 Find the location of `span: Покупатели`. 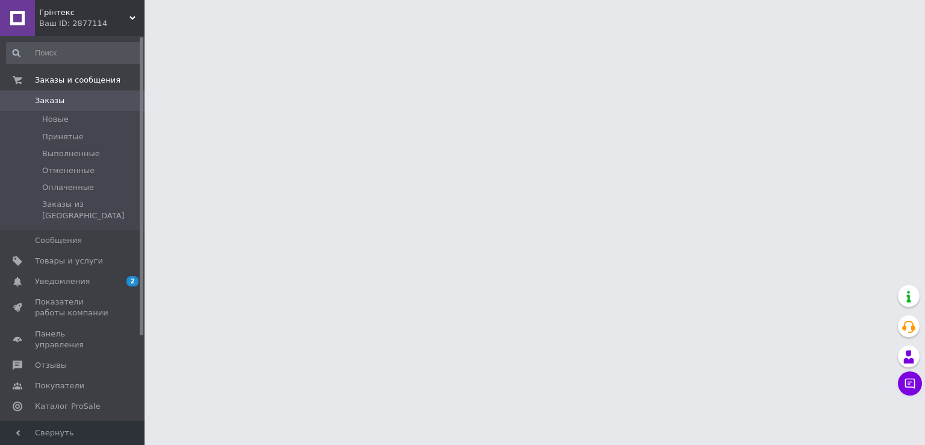

span: Покупатели is located at coordinates (60, 386).